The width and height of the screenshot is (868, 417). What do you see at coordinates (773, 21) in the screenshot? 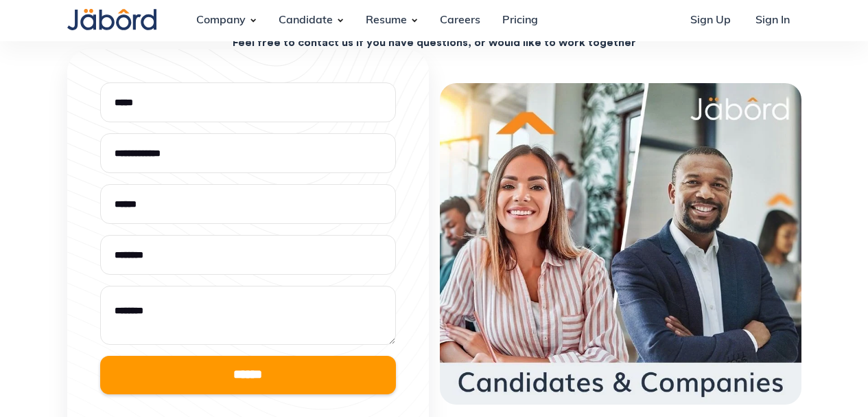
I see `a: Sign In` at bounding box center [773, 21].